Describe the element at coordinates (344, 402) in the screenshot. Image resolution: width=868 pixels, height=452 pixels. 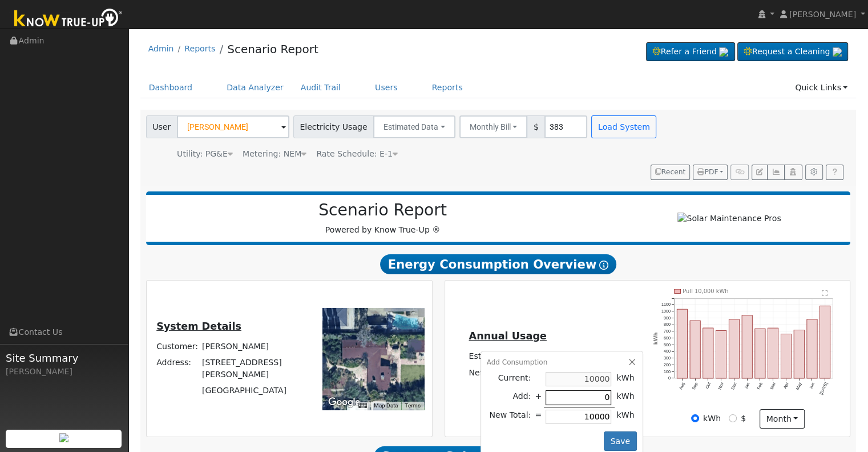
I see `a: Open this area in Google Maps (opens a new window)` at that location.